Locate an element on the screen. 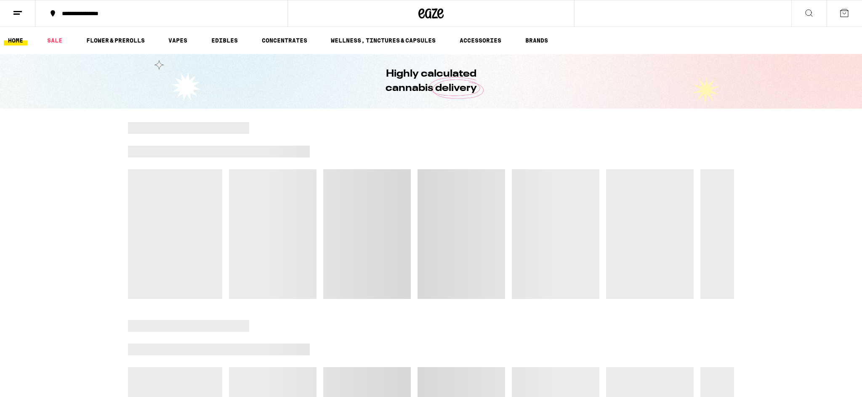 The image size is (862, 397). a: CONCENTRATES is located at coordinates (284, 40).